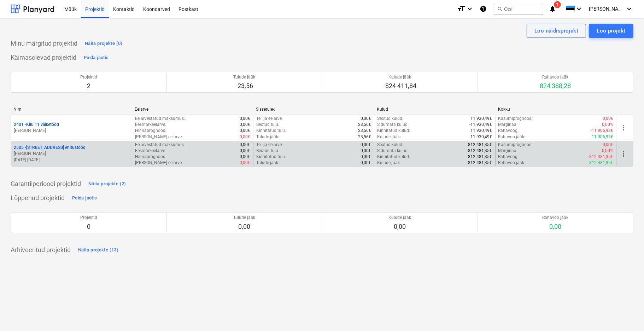  Describe the element at coordinates (41, 250) in the screenshot. I see `p: Arhiveeritud projektid` at that location.